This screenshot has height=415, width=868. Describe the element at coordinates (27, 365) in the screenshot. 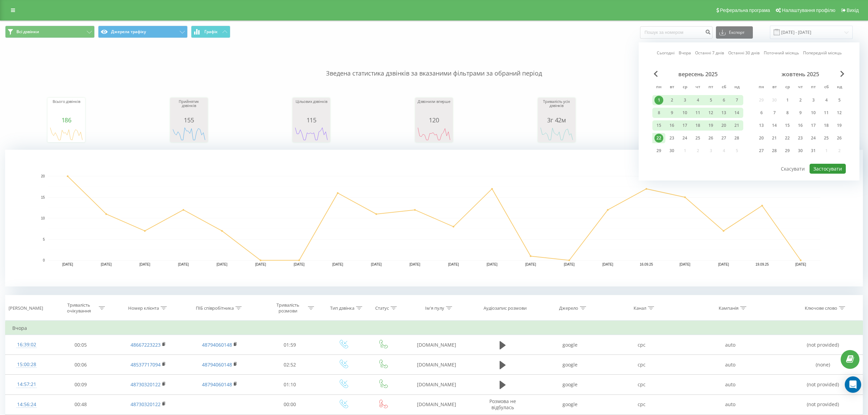

I see `div: 15:00:28` at that location.